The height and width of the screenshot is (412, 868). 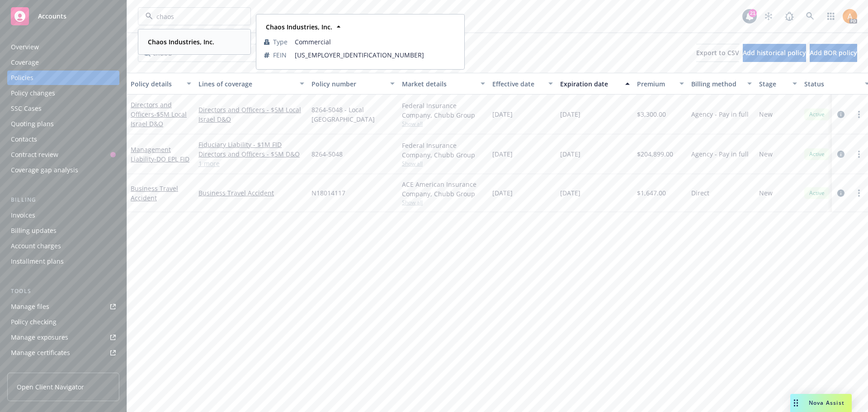 What do you see at coordinates (52, 16) in the screenshot?
I see `span: Accounts` at bounding box center [52, 16].